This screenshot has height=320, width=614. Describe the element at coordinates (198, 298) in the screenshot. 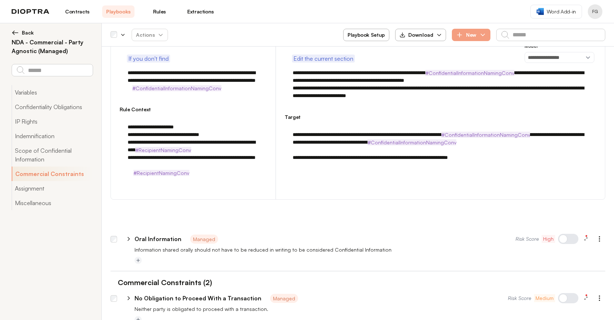

I see `p: No Obligation to Proceed With a Transaction` at that location.